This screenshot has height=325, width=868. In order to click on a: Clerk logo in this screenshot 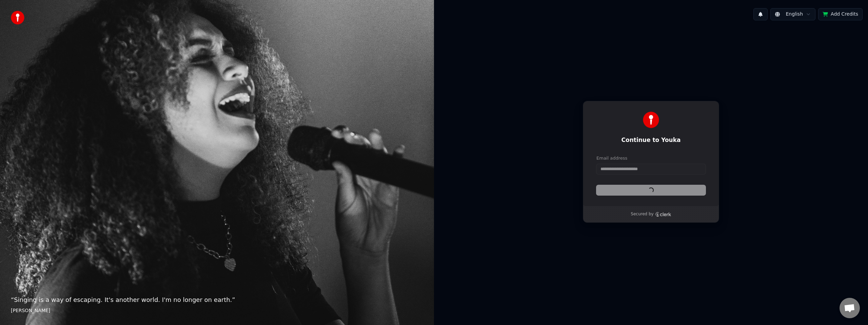, I will do `click(663, 214)`.